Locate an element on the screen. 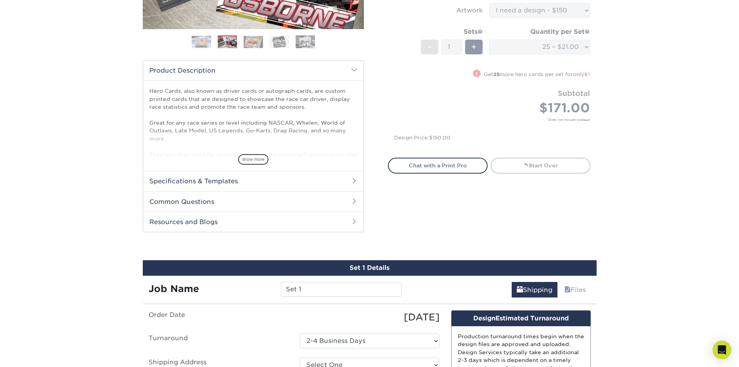 The height and width of the screenshot is (367, 739). label: Turnaround is located at coordinates (218, 341).